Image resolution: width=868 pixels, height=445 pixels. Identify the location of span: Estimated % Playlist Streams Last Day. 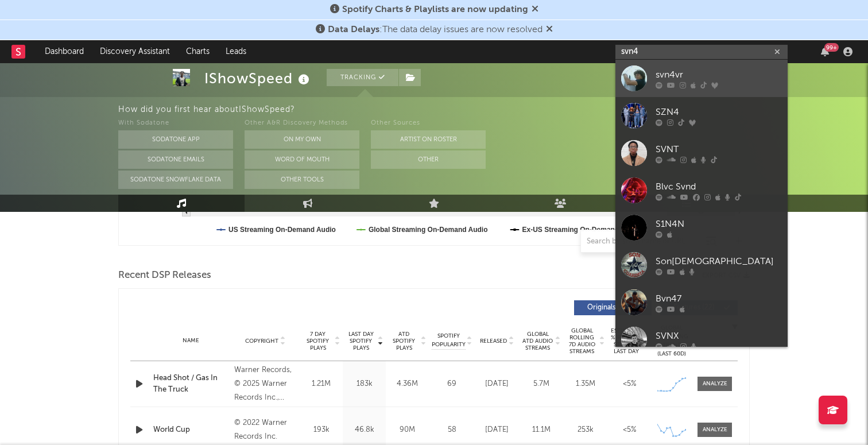
(626, 341).